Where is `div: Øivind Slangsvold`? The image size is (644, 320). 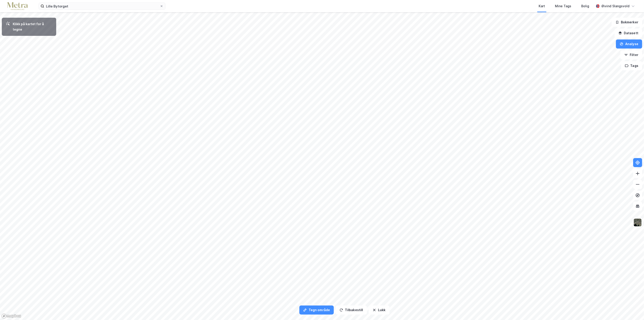 div: Øivind Slangsvold is located at coordinates (615, 6).